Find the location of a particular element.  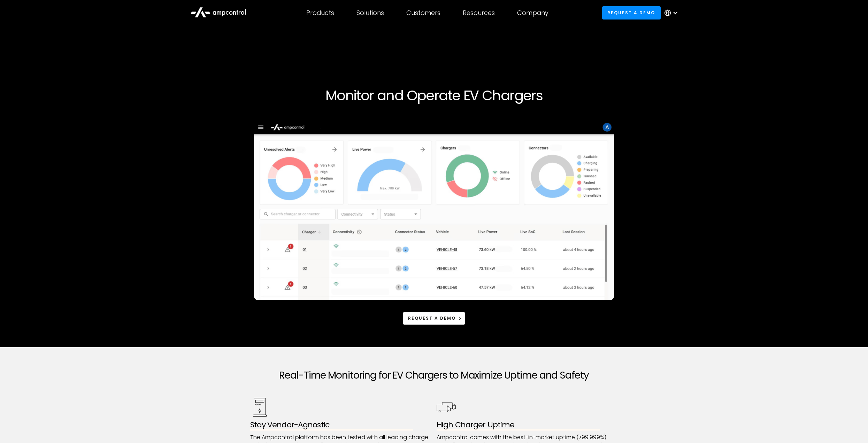

h3: Stay Vendor-Agnostic is located at coordinates (341, 425).